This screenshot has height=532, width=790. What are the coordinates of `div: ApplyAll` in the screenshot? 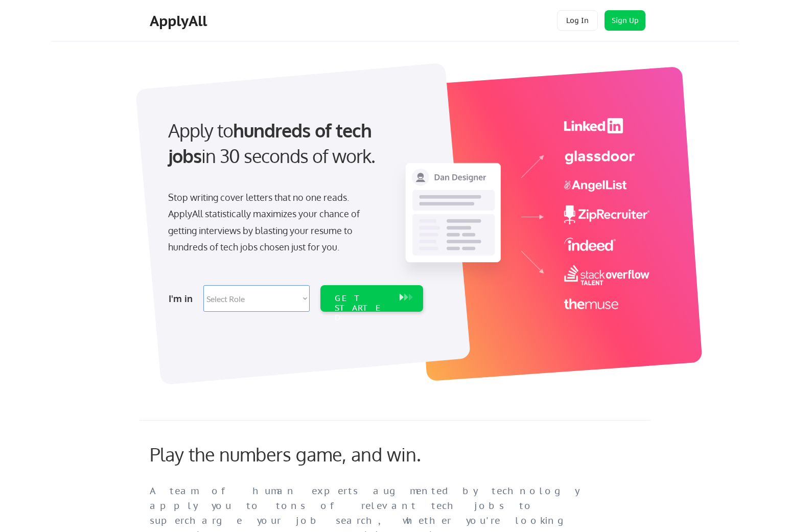 It's located at (180, 21).